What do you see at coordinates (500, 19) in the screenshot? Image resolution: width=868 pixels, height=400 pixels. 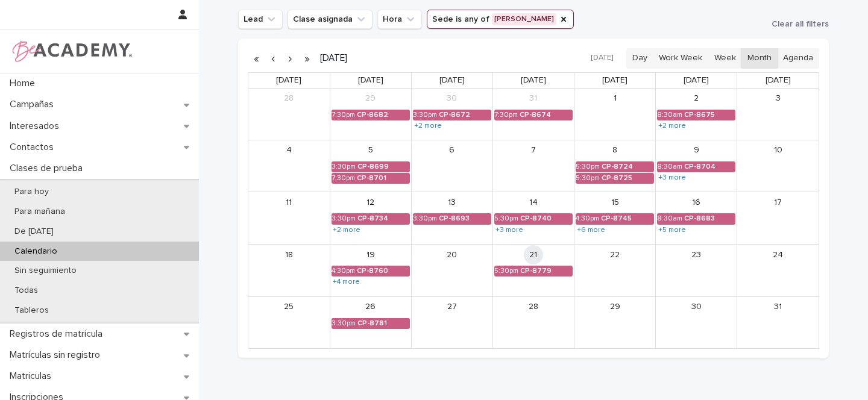 I see `button: Sede` at bounding box center [500, 19].